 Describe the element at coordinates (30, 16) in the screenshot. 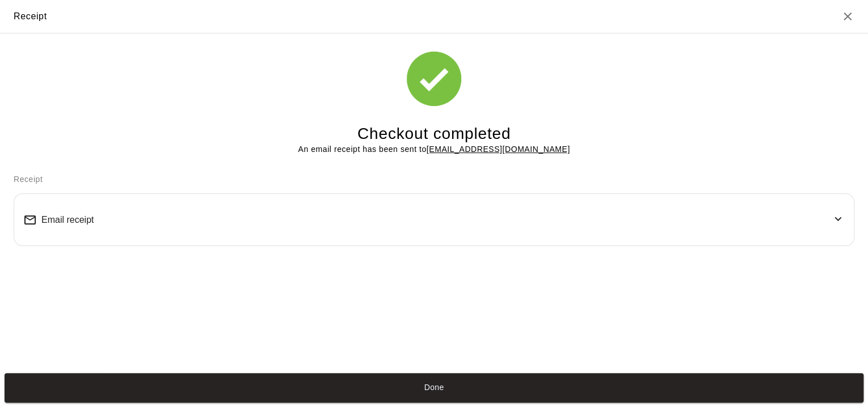

I see `div: Receipt` at that location.